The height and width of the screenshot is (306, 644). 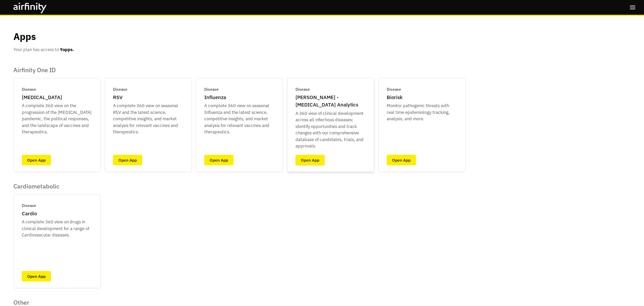 I want to click on p: A 360 view of clinical development across all infectious diseases; identify opportunities and tra..., so click(x=331, y=129).